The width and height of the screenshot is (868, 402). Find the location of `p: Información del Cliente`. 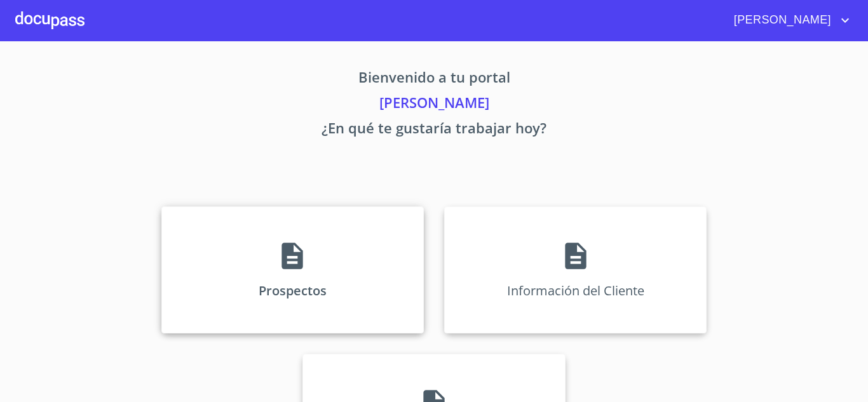

p: Información del Cliente is located at coordinates (575, 291).